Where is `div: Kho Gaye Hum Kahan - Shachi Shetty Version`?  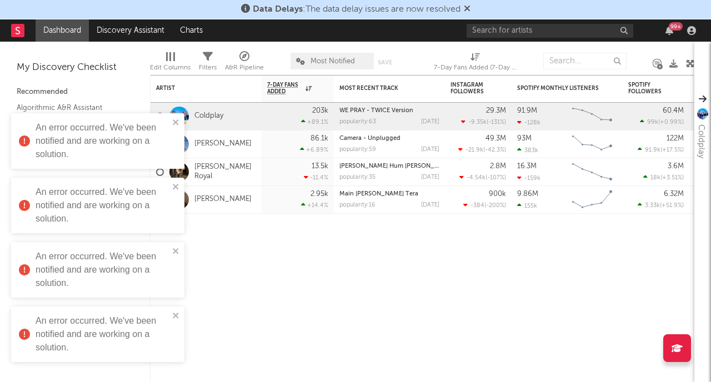
div: Kho Gaye Hum Kahan - Shachi Shetty Version is located at coordinates (389, 166).